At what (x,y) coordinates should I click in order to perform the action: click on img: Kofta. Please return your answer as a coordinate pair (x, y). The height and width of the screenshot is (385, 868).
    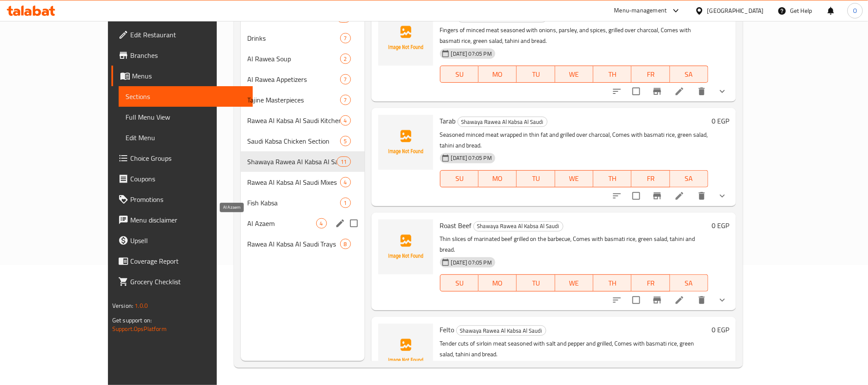
    Looking at the image, I should click on (406, 38).